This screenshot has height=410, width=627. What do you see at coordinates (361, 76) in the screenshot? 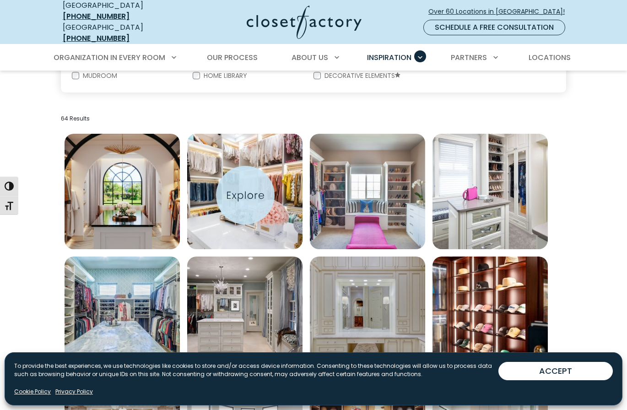
I see `label: Decorative Elements` at bounding box center [361, 76].